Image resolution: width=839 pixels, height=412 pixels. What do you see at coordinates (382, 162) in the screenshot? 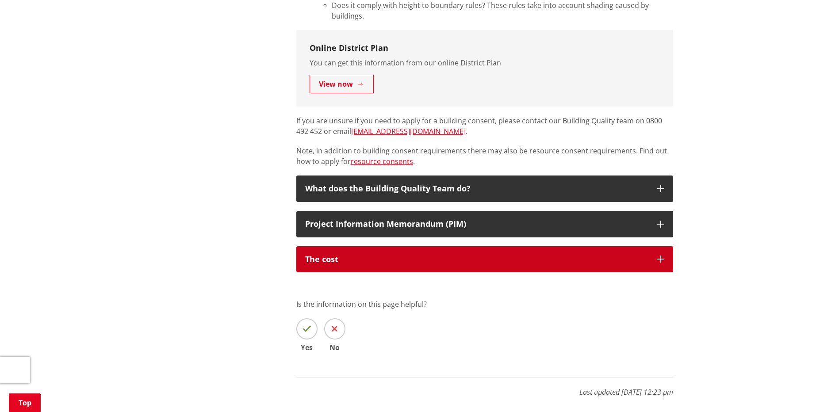
I see `a: resource consents` at bounding box center [382, 162].